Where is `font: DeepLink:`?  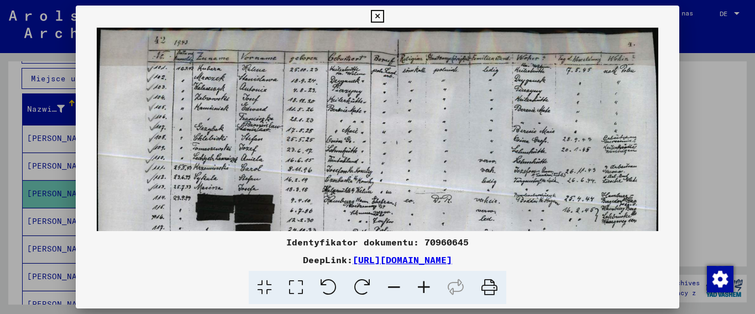
font: DeepLink: is located at coordinates (328, 260).